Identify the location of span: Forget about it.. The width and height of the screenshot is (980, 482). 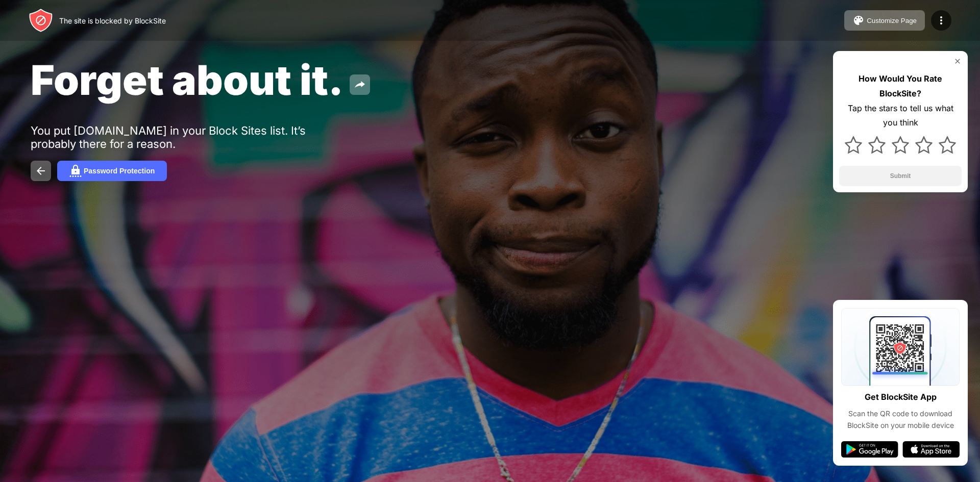
(187, 79).